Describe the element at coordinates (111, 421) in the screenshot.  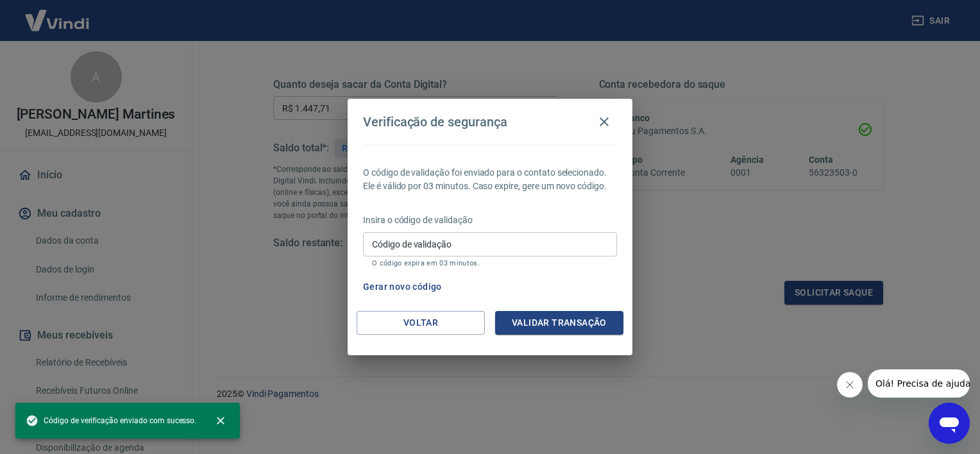
I see `span: Código de verificação enviado com sucesso.` at that location.